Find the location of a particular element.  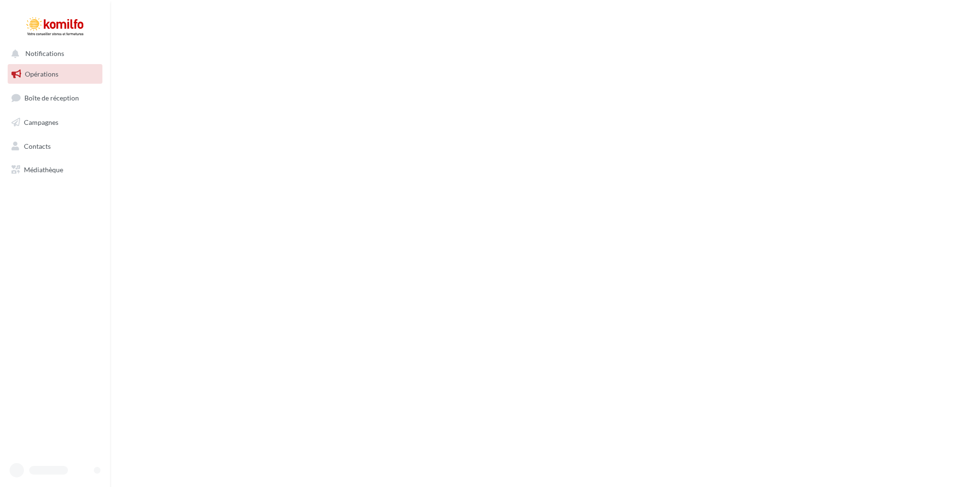

span: Médiathèque is located at coordinates (44, 169).